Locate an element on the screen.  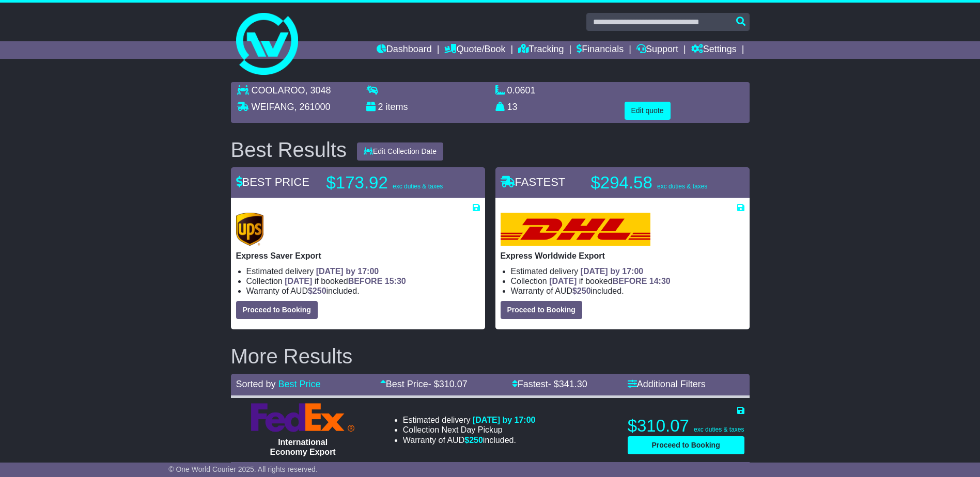
span: Next Day Pickup is located at coordinates (472, 430).